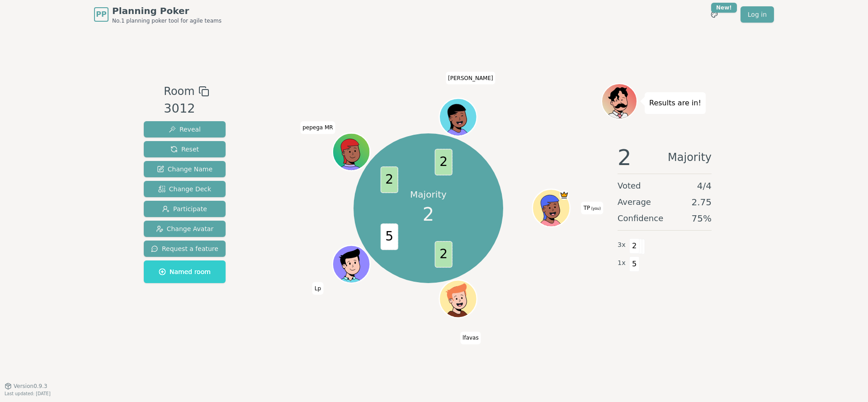 The image size is (868, 402). What do you see at coordinates (184, 209) in the screenshot?
I see `span: Participate` at bounding box center [184, 209].